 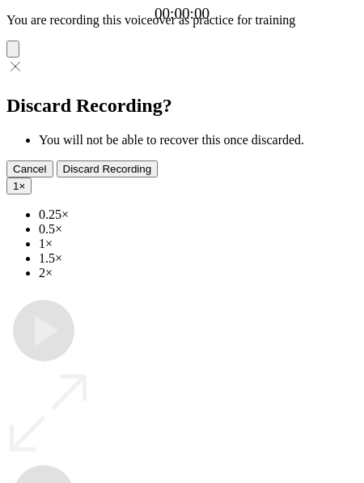 What do you see at coordinates (198, 258) in the screenshot?
I see `li: 1.5×` at bounding box center [198, 258].